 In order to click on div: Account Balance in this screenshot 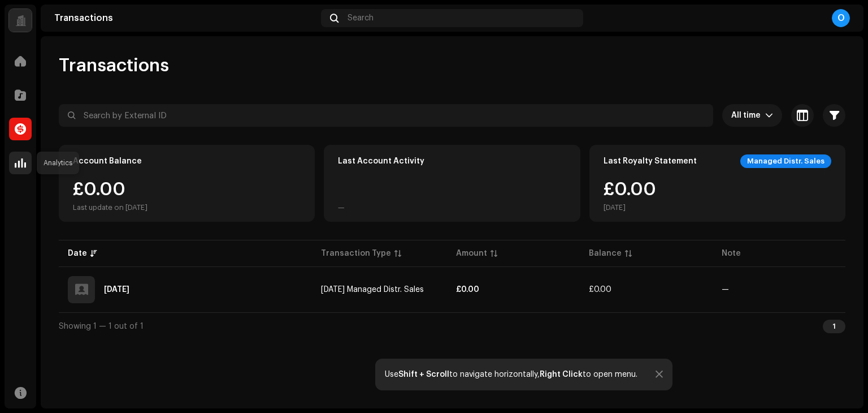, I will do `click(107, 162)`.